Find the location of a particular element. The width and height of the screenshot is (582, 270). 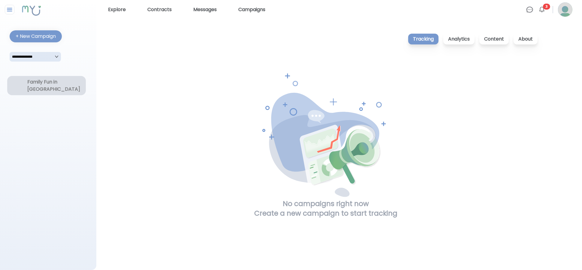

h1: No campaigns right now is located at coordinates (326, 204).